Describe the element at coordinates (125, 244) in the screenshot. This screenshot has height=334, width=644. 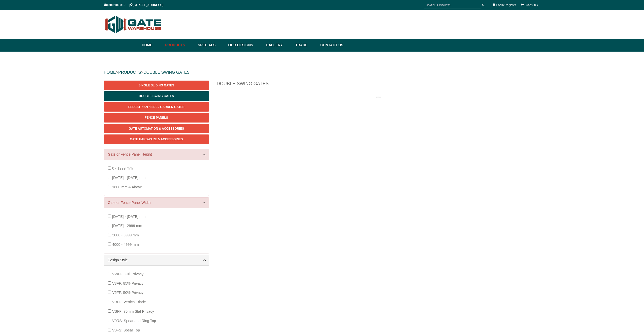
I see `span: 4000 - 4999 mm` at that location.